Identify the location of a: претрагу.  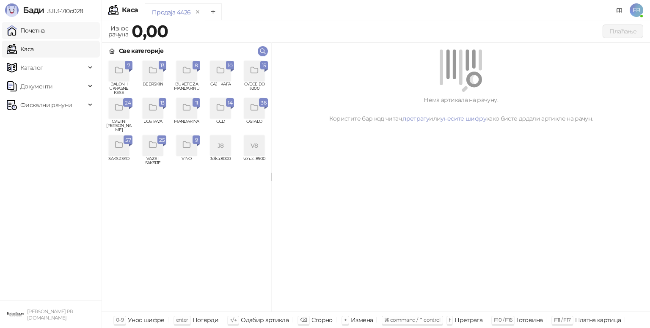
(415, 118).